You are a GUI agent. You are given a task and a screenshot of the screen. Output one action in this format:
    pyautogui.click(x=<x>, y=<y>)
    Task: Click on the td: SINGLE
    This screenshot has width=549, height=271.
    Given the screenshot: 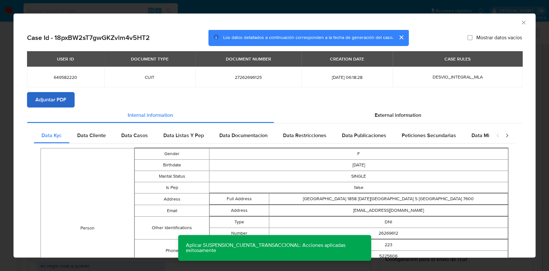 What is the action you would take?
    pyautogui.click(x=359, y=176)
    